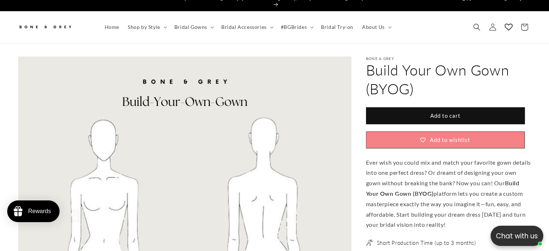 This screenshot has height=251, width=549. What do you see at coordinates (294, 27) in the screenshot?
I see `span: #BGBrides` at bounding box center [294, 27].